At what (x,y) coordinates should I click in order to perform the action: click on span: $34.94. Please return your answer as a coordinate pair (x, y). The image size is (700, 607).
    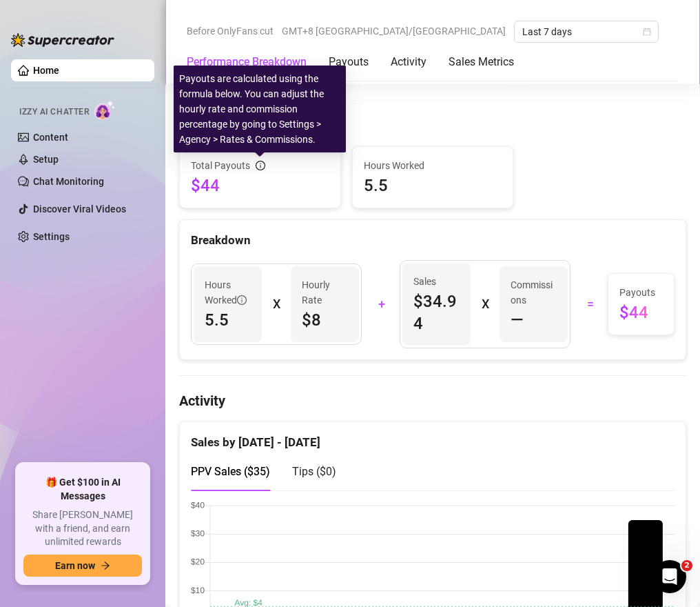
    Looking at the image, I should click on (436, 313).